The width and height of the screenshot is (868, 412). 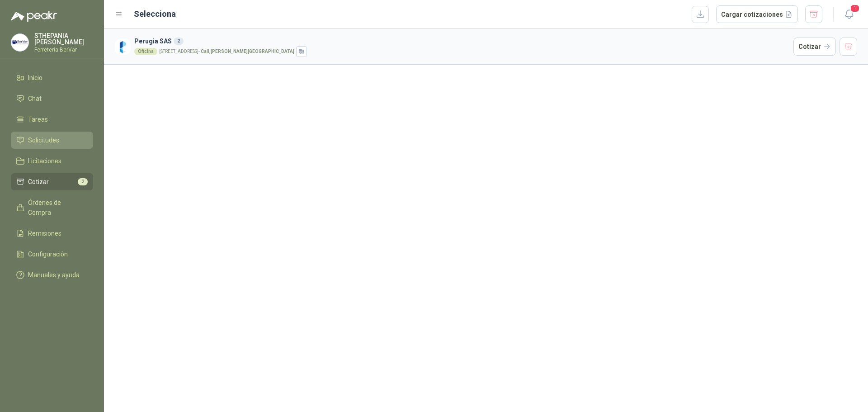 I want to click on span: Órdenes de Compra, so click(x=56, y=208).